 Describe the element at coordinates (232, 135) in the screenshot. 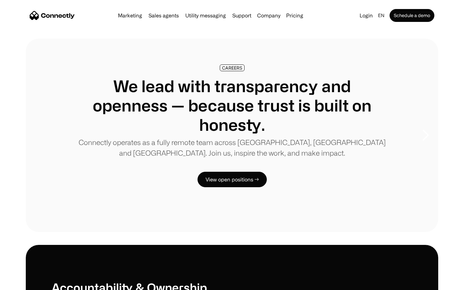

I see `div: 1 of 8` at that location.